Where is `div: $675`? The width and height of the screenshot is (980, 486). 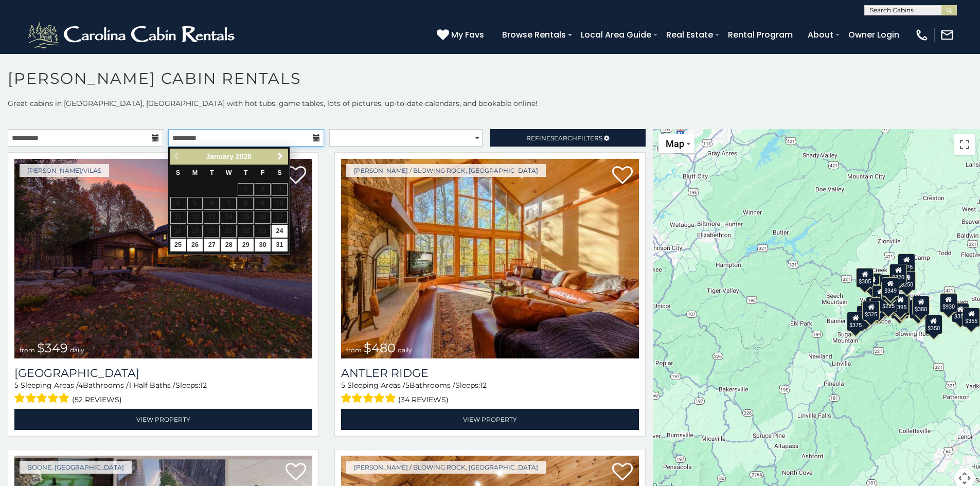
div: $675 is located at coordinates (902, 305).